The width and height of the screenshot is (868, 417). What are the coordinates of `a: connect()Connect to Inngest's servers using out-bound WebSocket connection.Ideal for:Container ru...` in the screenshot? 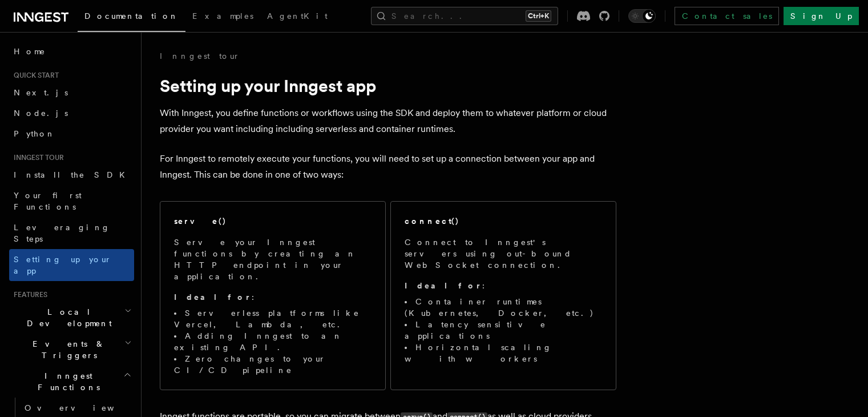 It's located at (504, 296).